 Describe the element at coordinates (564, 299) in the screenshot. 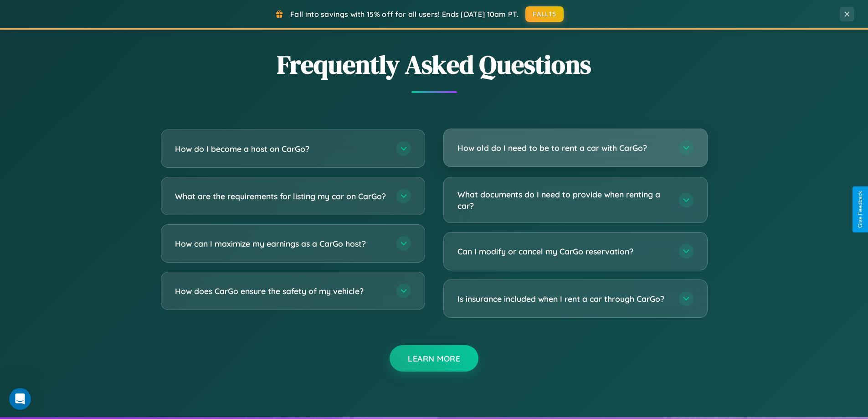

I see `h3: Is insurance included when I rent a car through CarGo?` at that location.